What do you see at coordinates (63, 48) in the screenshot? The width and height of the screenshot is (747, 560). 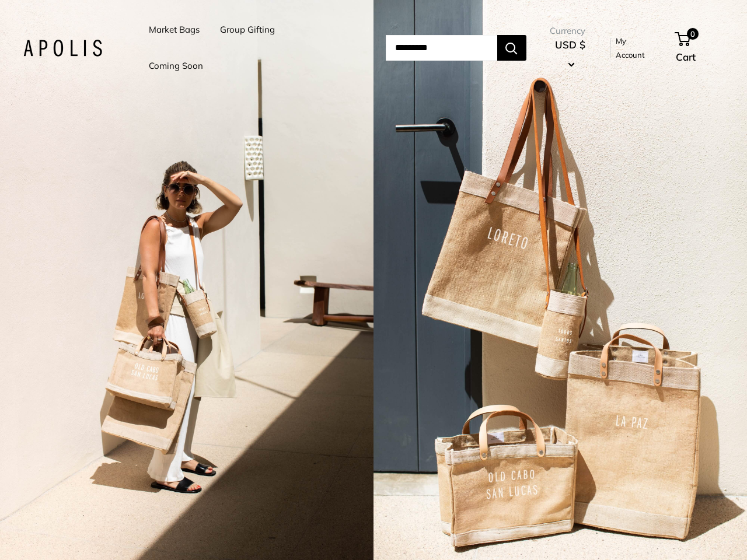 I see `img: Apolis` at bounding box center [63, 48].